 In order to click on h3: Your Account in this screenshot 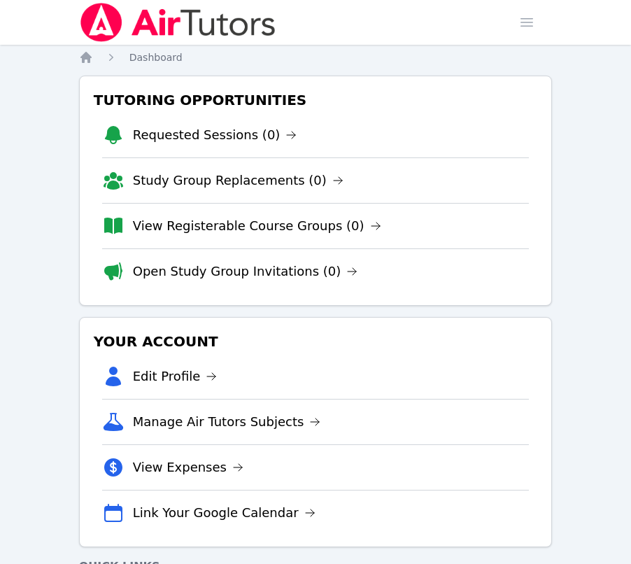, I will do `click(315, 341)`.